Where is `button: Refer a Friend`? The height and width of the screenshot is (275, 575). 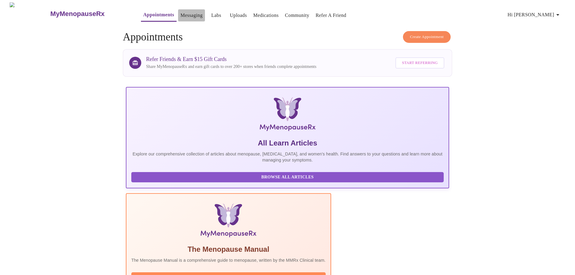 button: Refer a Friend is located at coordinates (331, 15).